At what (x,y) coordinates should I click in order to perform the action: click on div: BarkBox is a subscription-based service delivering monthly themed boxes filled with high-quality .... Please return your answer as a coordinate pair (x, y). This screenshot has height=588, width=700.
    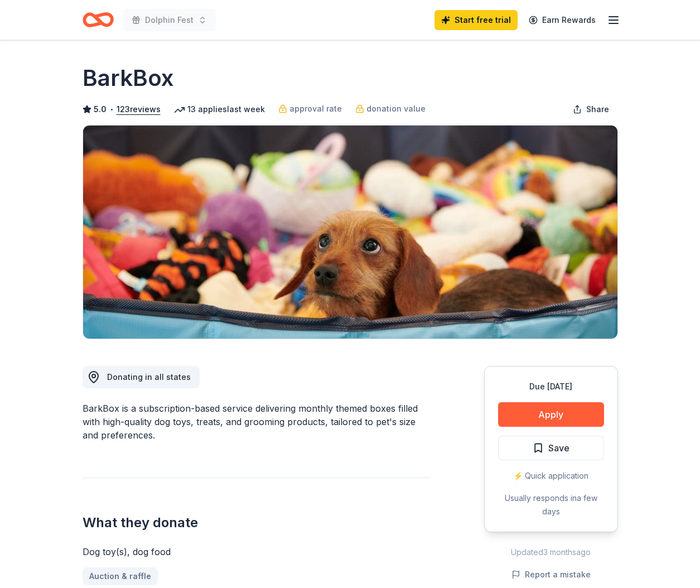
    Looking at the image, I should click on (257, 422).